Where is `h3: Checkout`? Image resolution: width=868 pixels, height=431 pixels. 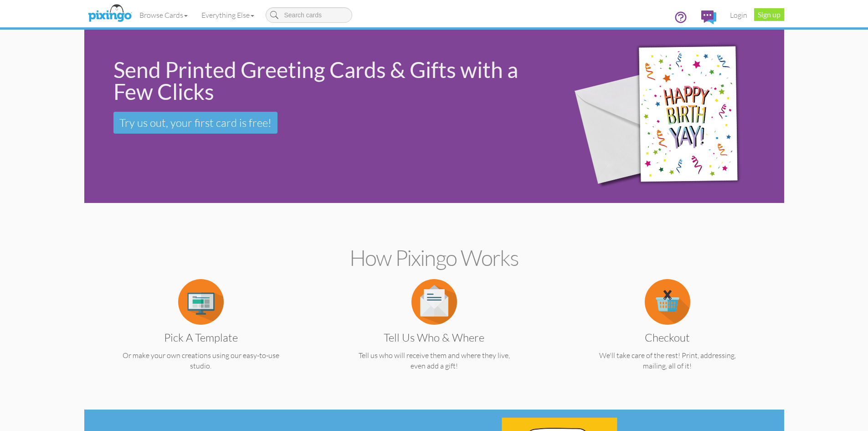 h3: Checkout is located at coordinates (667, 338).